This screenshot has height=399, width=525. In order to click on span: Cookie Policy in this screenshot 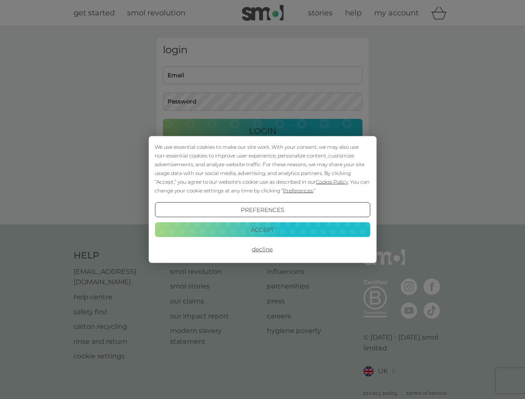, I will do `click(332, 182)`.